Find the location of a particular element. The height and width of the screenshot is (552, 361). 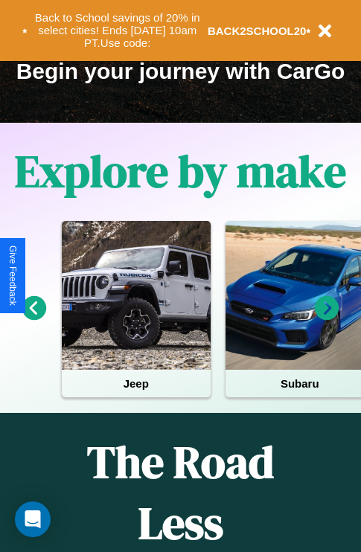

div: Give Feedback is located at coordinates (13, 276).